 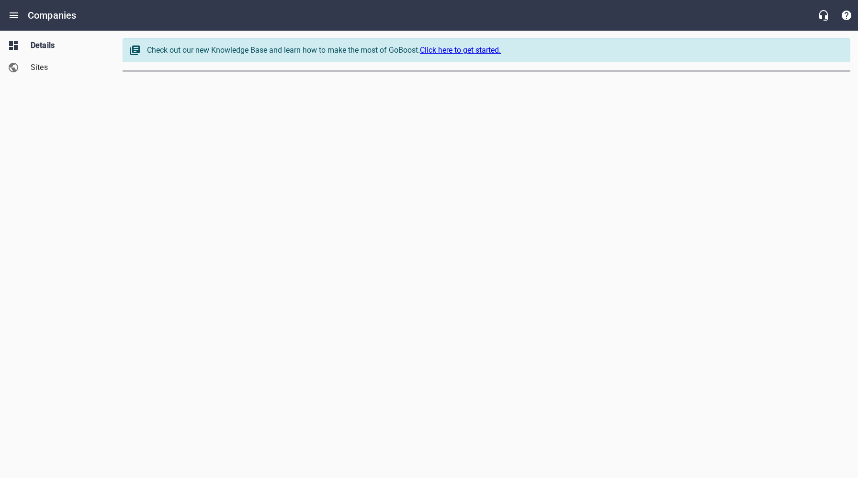 What do you see at coordinates (14, 15) in the screenshot?
I see `button: Open drawer` at bounding box center [14, 15].